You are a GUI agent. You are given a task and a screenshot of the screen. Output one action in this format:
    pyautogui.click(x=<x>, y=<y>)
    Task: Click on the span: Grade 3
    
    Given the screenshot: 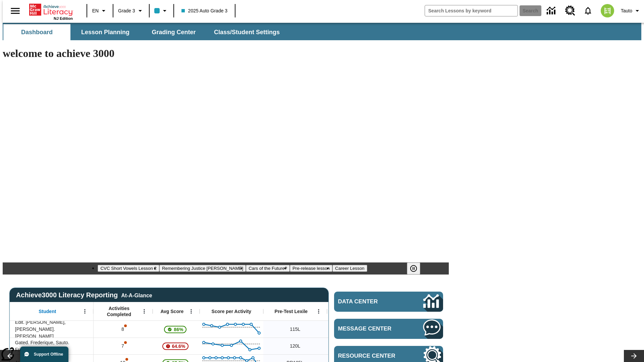 What is the action you would take?
    pyautogui.click(x=126, y=11)
    